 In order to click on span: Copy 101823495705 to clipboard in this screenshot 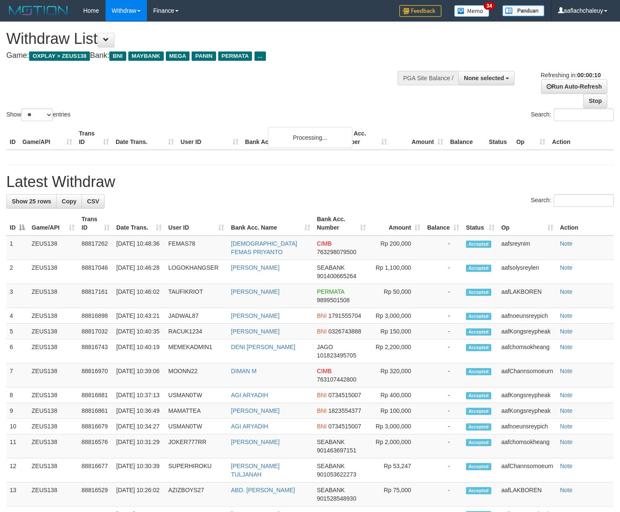, I will do `click(336, 355)`.